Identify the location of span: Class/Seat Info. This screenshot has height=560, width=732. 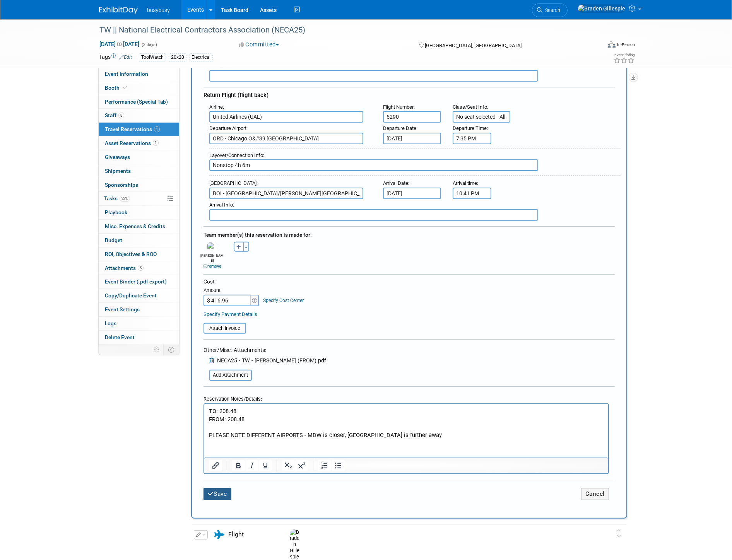
(470, 107).